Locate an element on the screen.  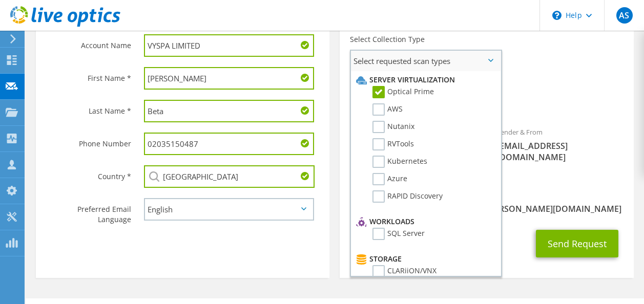
li: Storage is located at coordinates (424, 259).